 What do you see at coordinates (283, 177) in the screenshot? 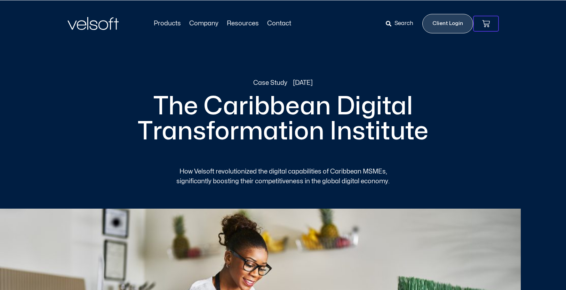
I see `div: How Velsoft revolutionized the digital capabilities of Caribbean MSMEs, significantly boosting th...` at bounding box center [283, 177].